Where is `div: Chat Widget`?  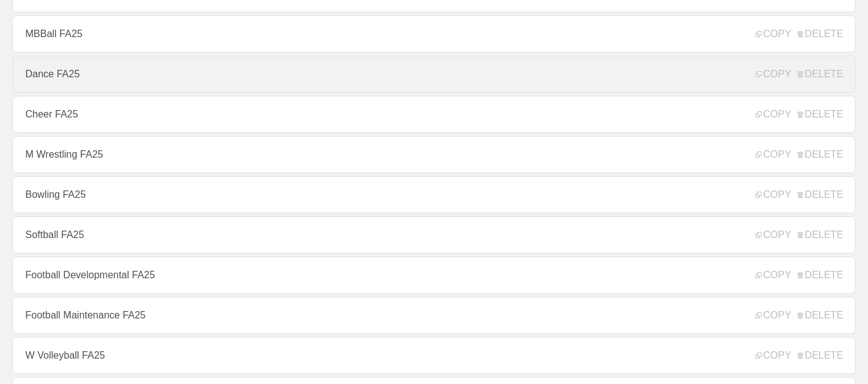 div: Chat Widget is located at coordinates (757, 313).